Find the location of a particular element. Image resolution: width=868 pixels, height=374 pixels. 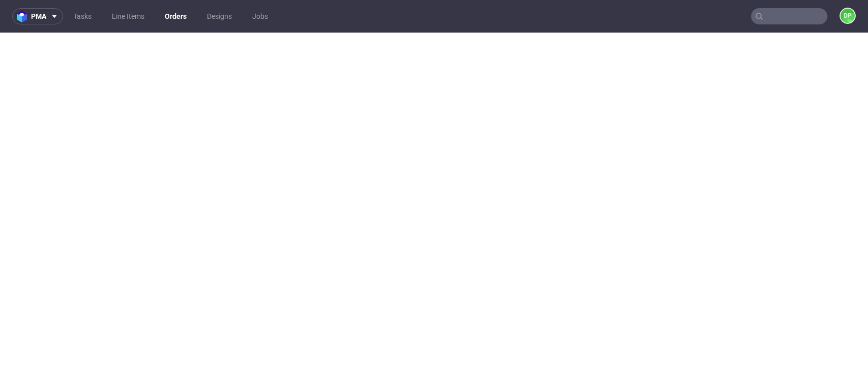

a: Tasks is located at coordinates (83, 16).